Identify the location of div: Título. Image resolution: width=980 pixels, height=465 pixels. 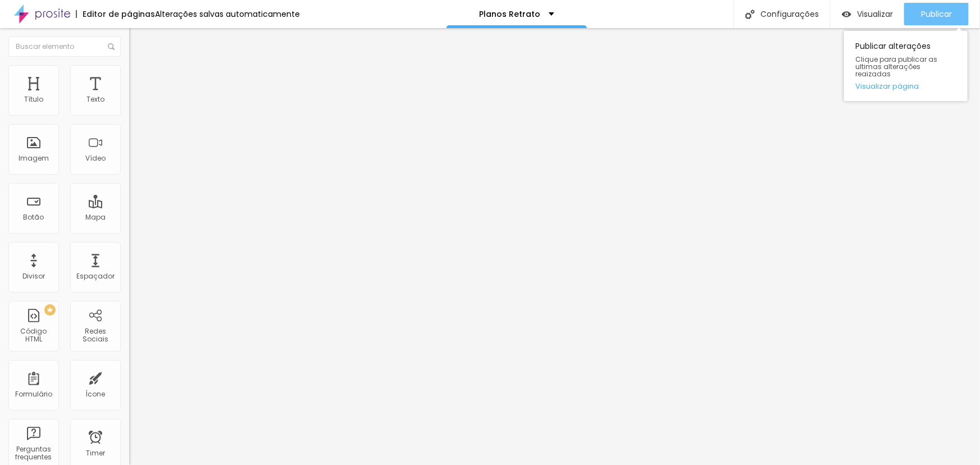
(34, 99).